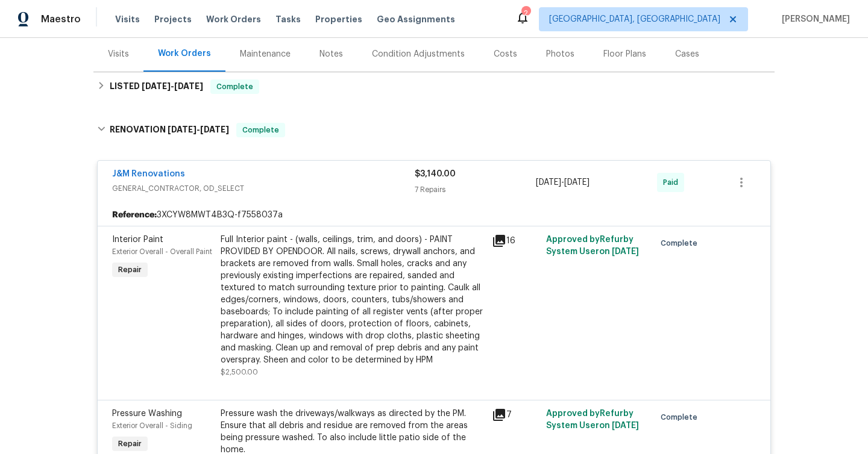  Describe the element at coordinates (265, 54) in the screenshot. I see `div: Maintenance` at that location.